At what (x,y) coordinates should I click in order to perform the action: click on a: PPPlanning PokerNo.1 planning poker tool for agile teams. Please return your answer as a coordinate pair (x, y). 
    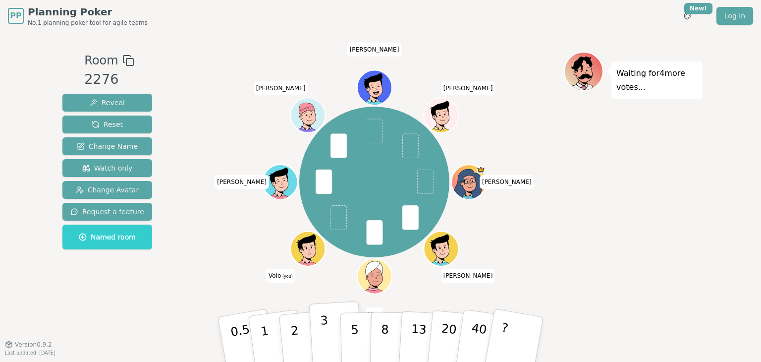
    Looking at the image, I should click on (78, 16).